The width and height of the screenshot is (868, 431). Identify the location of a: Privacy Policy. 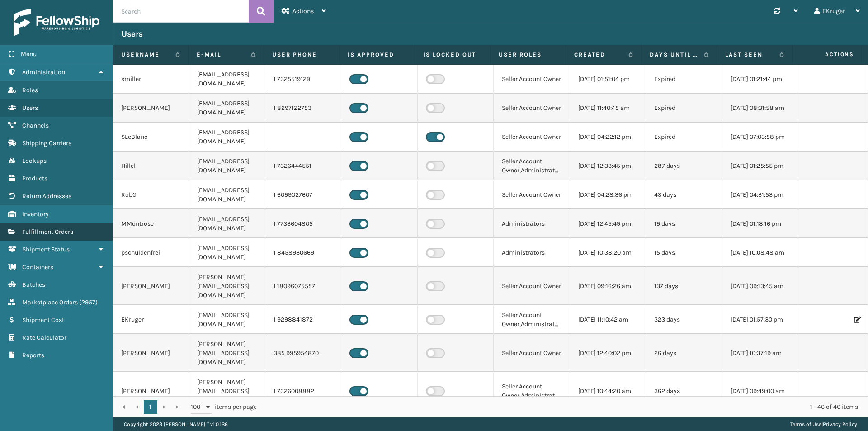
(840, 424).